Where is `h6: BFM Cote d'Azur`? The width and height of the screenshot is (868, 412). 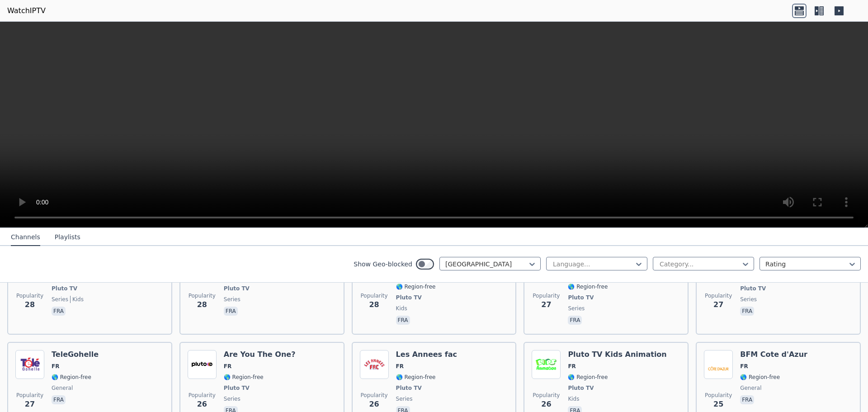
h6: BFM Cote d'Azur is located at coordinates (774, 355).